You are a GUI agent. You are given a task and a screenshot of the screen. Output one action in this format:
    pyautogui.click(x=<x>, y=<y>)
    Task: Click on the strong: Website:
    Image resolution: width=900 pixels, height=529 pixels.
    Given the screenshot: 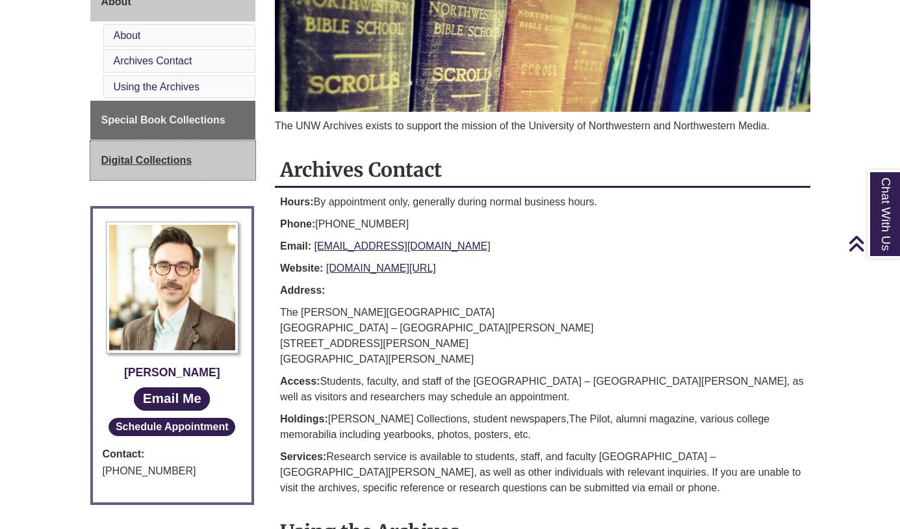 What is the action you would take?
    pyautogui.click(x=301, y=268)
    